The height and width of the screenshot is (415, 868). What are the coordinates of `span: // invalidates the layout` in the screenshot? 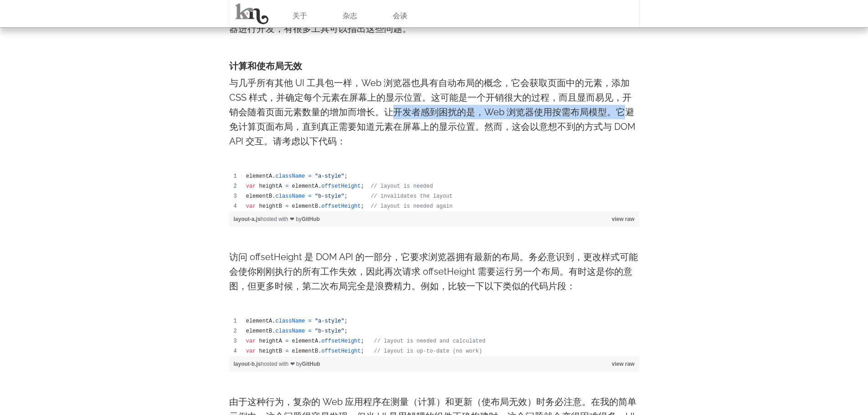 It's located at (411, 197).